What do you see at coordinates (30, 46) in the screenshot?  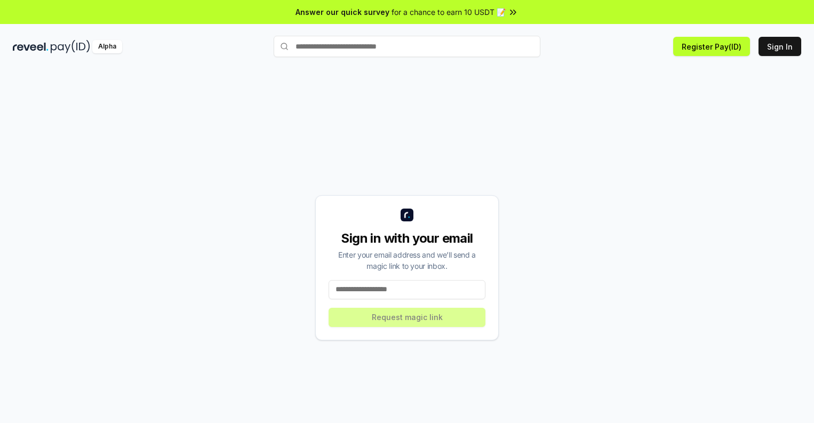 I see `img: reveel_dark` at bounding box center [30, 46].